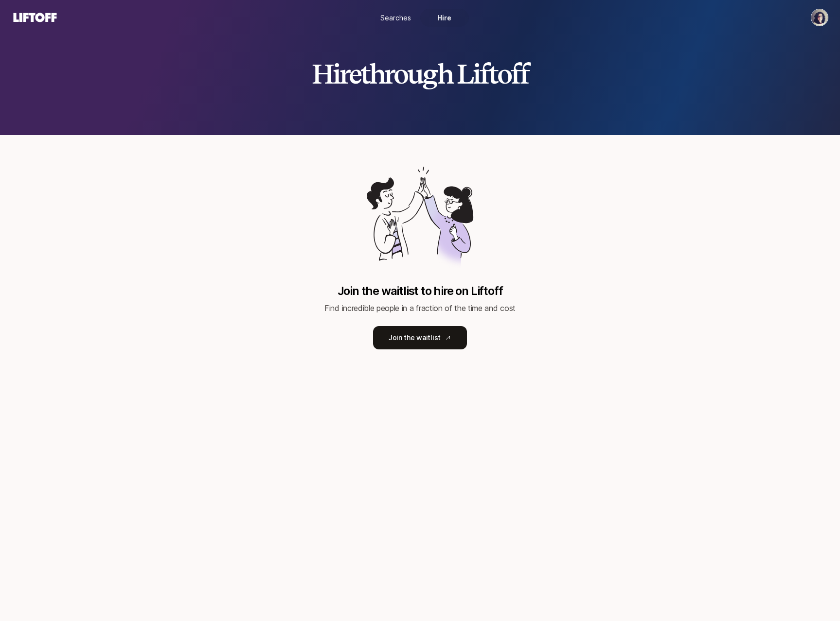  I want to click on a: Hire, so click(444, 18).